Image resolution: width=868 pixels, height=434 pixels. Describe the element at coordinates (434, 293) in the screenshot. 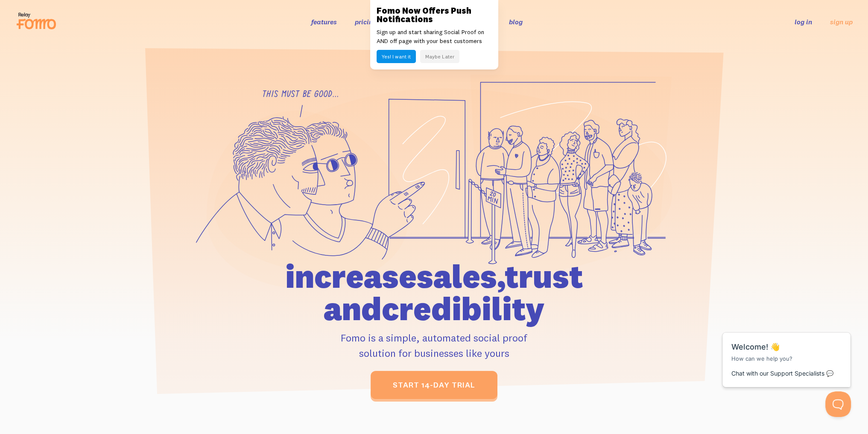

I see `h1: increase sales, trust and credibility` at that location.